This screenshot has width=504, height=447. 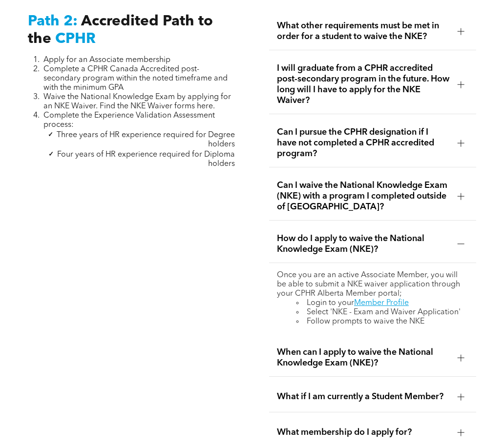 What do you see at coordinates (135, 79) in the screenshot?
I see `span: Complete a CPHR Canada Accredited post-secondary program within the noted timeframe and with the ...` at bounding box center [135, 79].